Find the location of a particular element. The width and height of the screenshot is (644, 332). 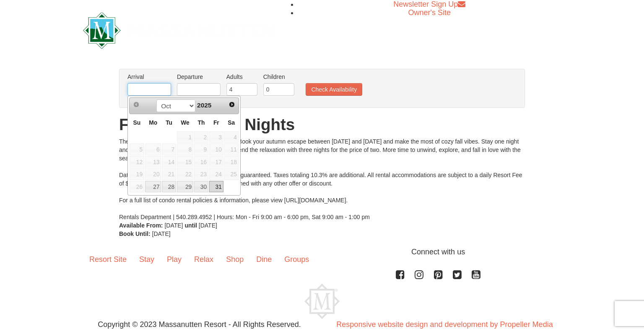

label: Arrival is located at coordinates (149, 77).